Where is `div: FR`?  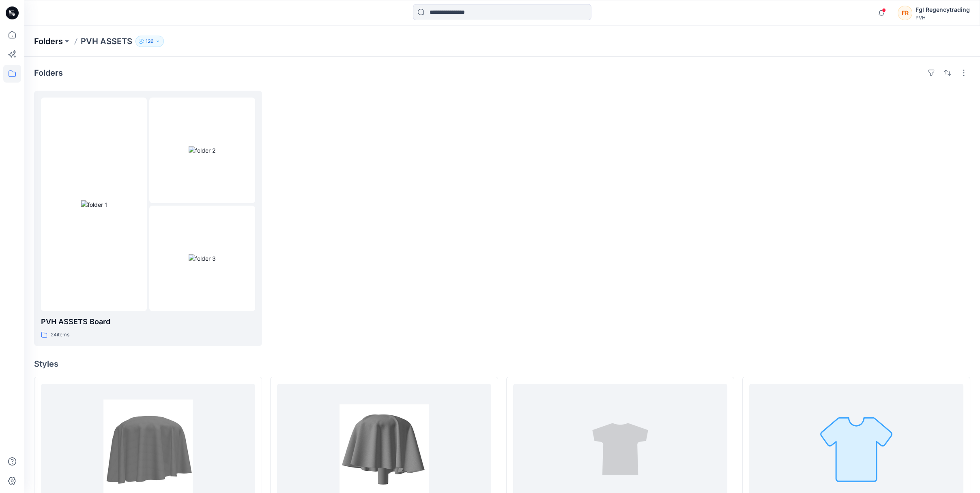 div: FR is located at coordinates (905, 13).